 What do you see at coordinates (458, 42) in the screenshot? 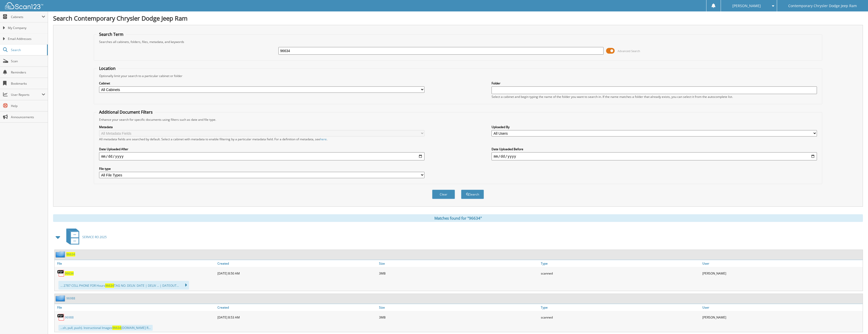
I see `div: Searches all cabinets, folders, files, metadata, and keywords` at bounding box center [458, 42].